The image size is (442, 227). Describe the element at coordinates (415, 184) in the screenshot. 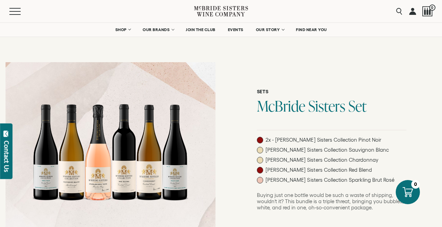

I see `div: 0` at that location.